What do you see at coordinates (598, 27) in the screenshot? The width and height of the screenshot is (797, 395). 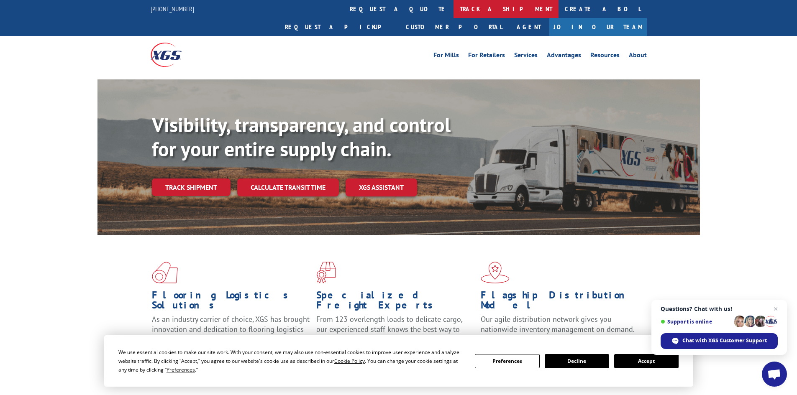 I see `a: Join Our Team` at bounding box center [598, 27].